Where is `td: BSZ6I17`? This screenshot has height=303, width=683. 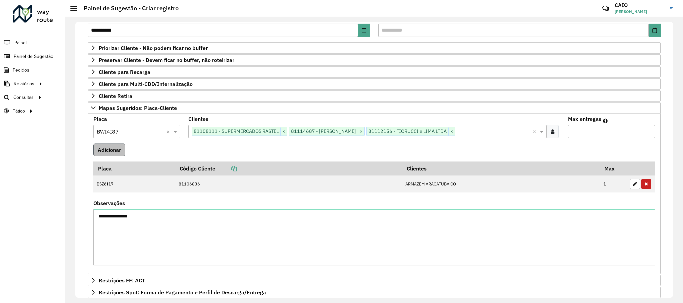
td: BSZ6I17 is located at coordinates (134, 184).